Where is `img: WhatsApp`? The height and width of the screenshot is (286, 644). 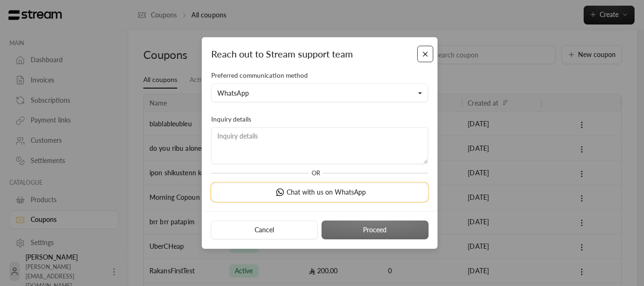
img: WhatsApp is located at coordinates (280, 192).